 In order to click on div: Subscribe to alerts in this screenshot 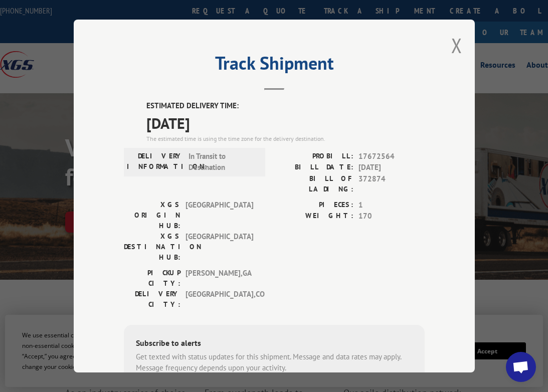, I will do `click(274, 344)`.